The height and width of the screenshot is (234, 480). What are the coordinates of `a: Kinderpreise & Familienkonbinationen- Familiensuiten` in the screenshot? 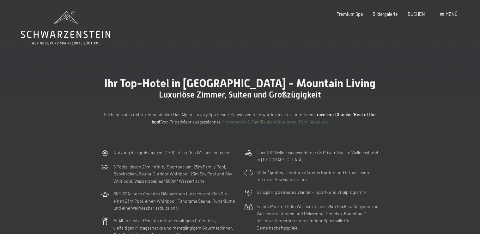 It's located at (275, 121).